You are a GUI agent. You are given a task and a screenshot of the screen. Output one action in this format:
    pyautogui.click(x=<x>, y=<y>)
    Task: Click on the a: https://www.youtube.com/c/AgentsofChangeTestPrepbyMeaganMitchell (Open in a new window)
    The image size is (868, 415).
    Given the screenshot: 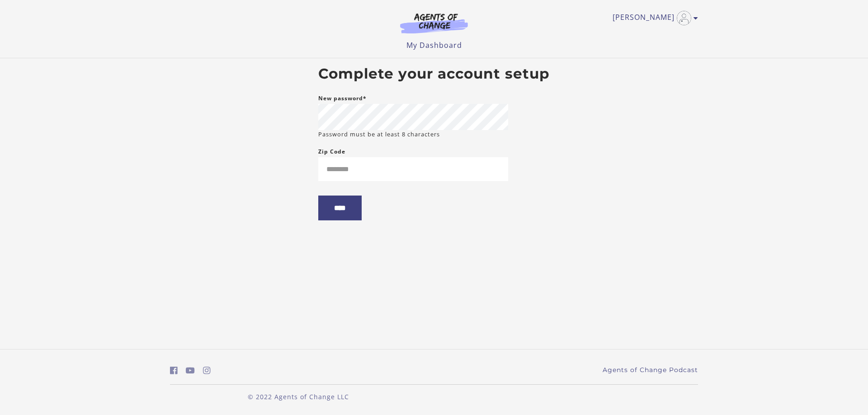 What is the action you would take?
    pyautogui.click(x=191, y=370)
    